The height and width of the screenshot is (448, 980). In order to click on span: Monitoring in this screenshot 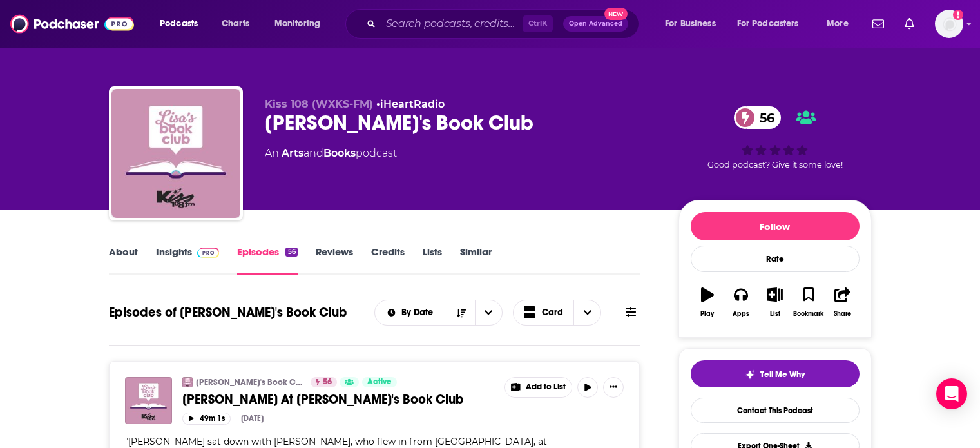, I will do `click(297, 24)`.